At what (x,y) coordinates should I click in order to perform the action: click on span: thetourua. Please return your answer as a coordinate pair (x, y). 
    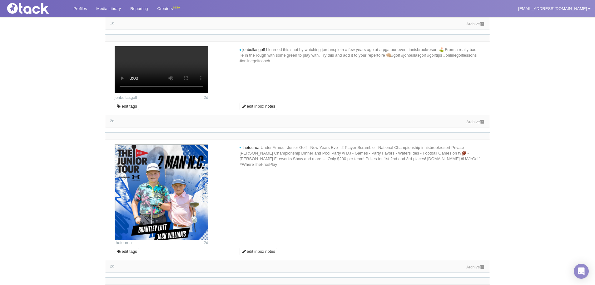
    Looking at the image, I should click on (251, 147).